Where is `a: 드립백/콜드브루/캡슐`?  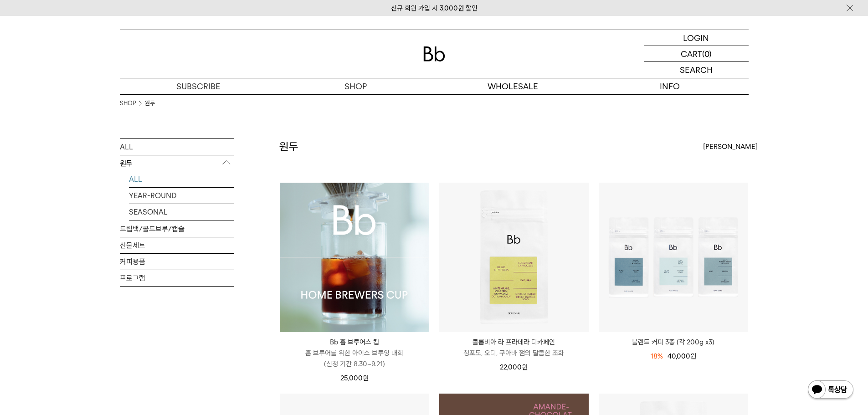
a: 드립백/콜드브루/캡슐 is located at coordinates (177, 229).